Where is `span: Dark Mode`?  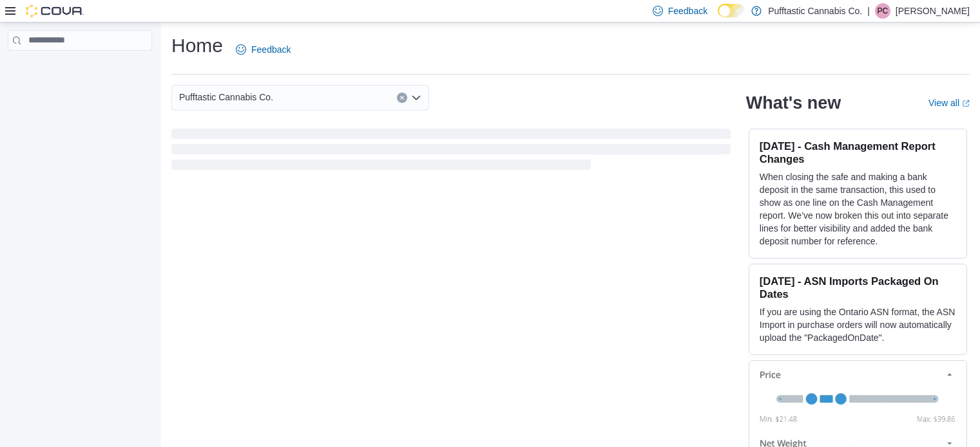
span: Dark Mode is located at coordinates (718, 18).